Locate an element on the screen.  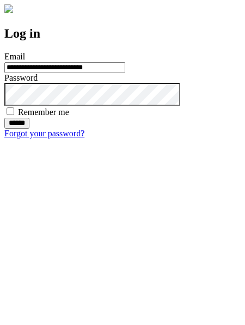
img: logo-4e3dc11c47720685a147b03b5a06dd966a58ff35d612b21f08c02c0306f2b779.png is located at coordinates (9, 9).